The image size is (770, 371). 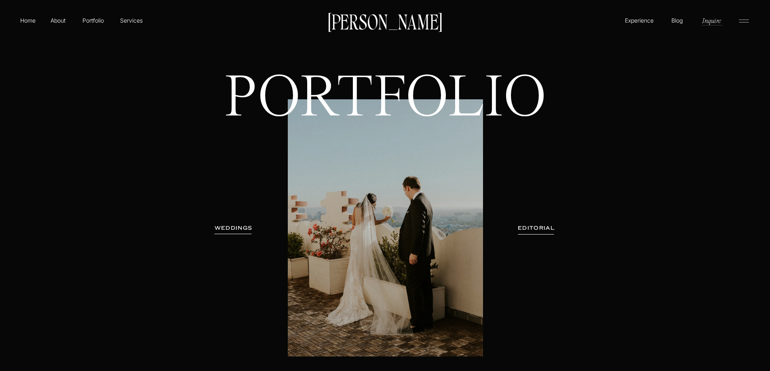 What do you see at coordinates (234, 228) in the screenshot?
I see `a: WEDDINGS` at bounding box center [234, 228].